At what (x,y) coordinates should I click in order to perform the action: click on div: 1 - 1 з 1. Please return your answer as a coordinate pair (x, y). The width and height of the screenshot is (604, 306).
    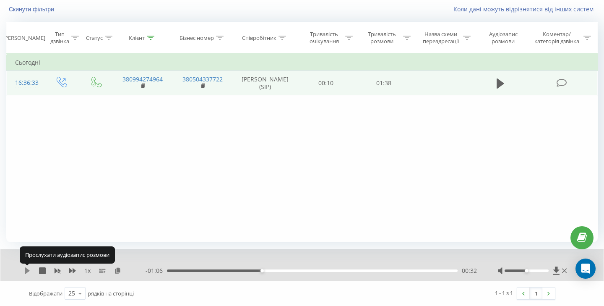
    Looking at the image, I should click on (504, 293).